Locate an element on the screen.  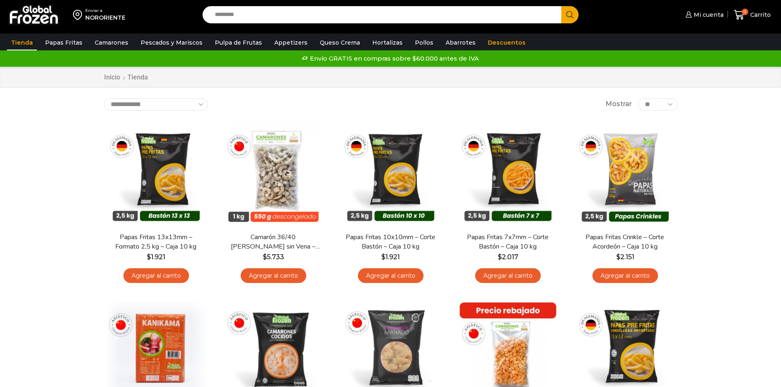
a: Papas Fritas 10x10mm – Corte Bastón – Caja 10 kg is located at coordinates (390, 242).